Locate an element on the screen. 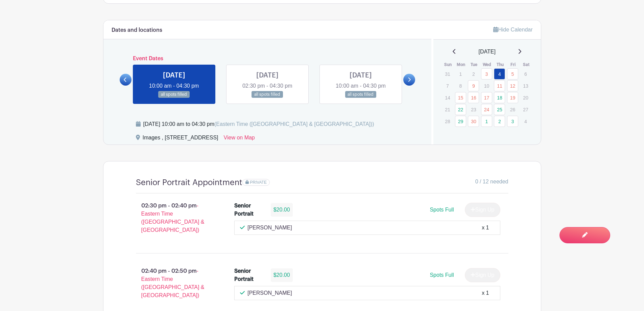 The height and width of the screenshot is (311, 644). a: 2 is located at coordinates (500, 121).